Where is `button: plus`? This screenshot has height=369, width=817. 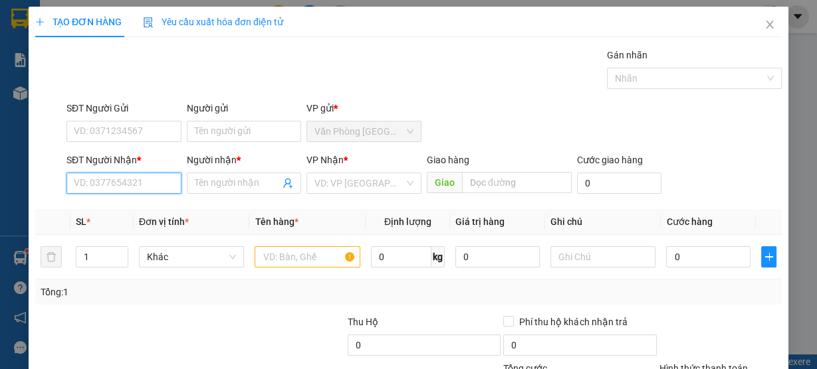 button: plus is located at coordinates (768, 257).